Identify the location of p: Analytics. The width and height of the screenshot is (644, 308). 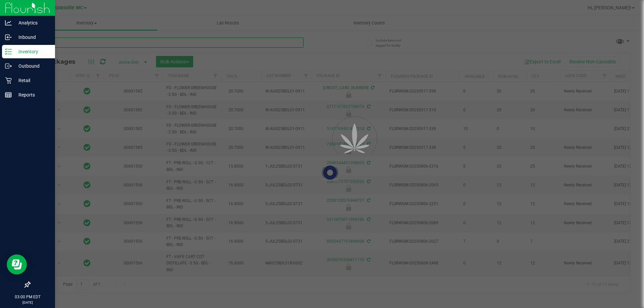
(32, 22).